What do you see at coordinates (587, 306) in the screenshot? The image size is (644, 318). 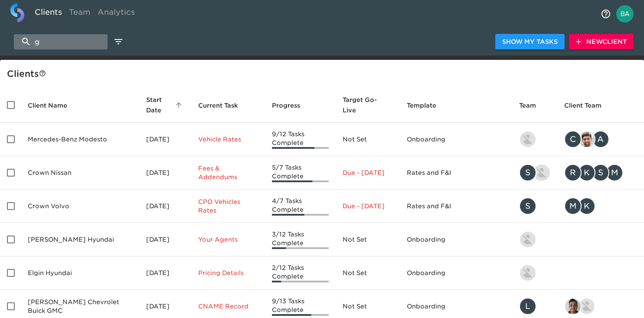 I see `img: nikko.foster@roadster.com` at bounding box center [587, 306].